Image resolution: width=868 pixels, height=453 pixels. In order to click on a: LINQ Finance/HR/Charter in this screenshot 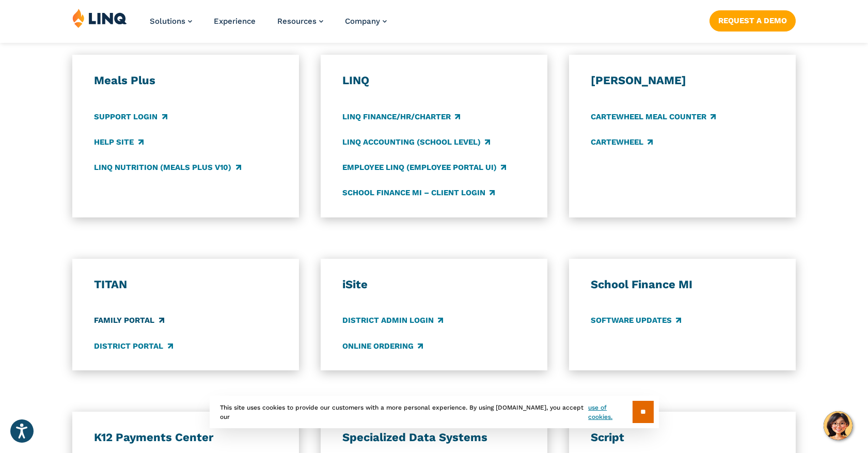, I will do `click(401, 117)`.